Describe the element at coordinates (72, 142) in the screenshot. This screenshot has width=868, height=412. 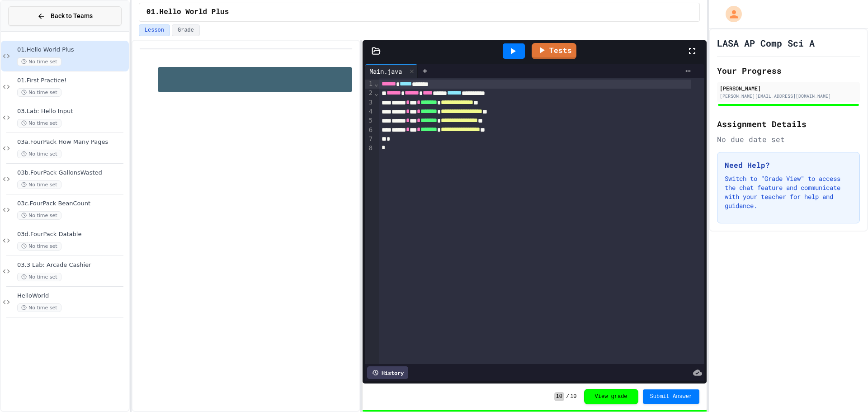
I see `span: 03a.FourPack How Many Pages` at that location.